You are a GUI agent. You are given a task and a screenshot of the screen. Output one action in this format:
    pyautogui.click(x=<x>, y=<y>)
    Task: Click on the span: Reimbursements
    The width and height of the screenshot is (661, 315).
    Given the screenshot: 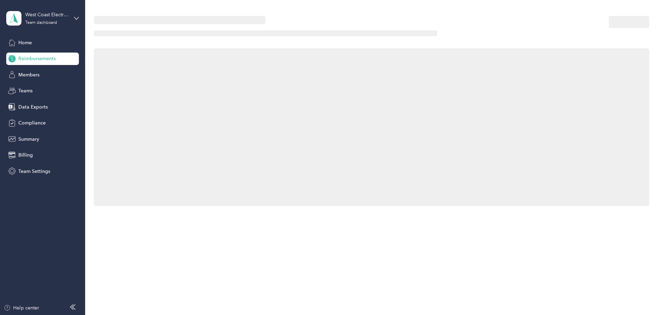 What is the action you would take?
    pyautogui.click(x=37, y=58)
    